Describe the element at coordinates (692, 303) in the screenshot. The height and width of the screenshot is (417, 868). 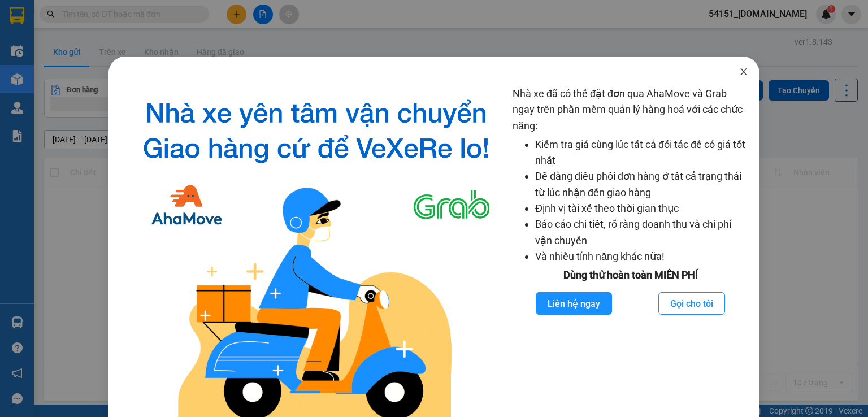
I see `button: Gọi cho tôi` at that location.